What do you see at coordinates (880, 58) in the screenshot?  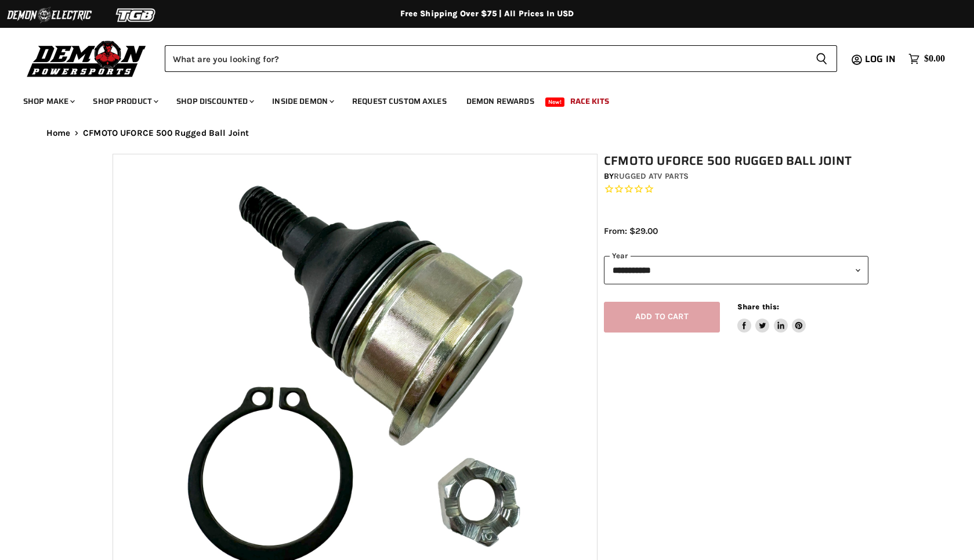 I see `span: Log in` at bounding box center [880, 58].